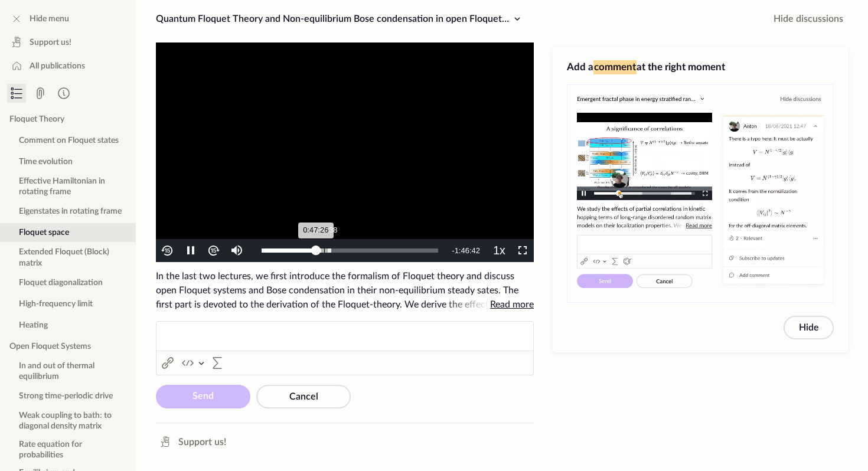 The height and width of the screenshot is (471, 868). I want to click on button: Pause, so click(190, 250).